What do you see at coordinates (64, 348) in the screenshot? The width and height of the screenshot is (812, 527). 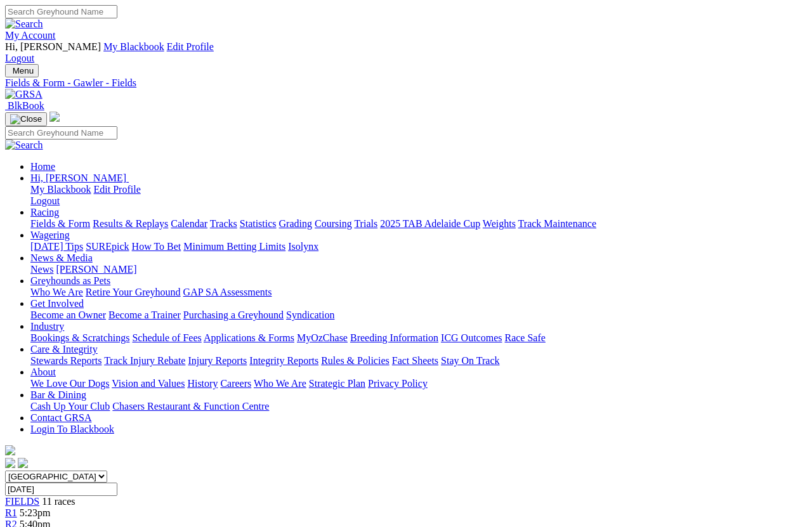 I see `a: Care & Integrity` at bounding box center [64, 348].